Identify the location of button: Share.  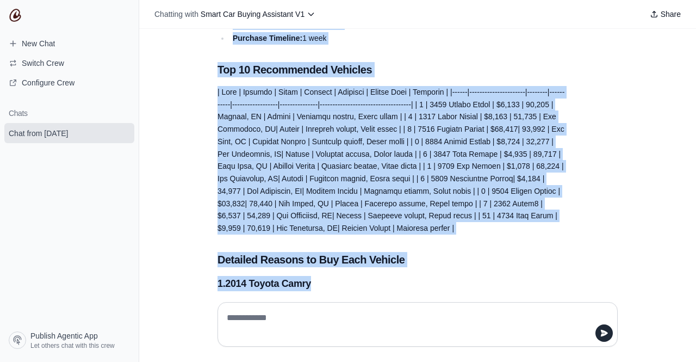
(665, 14).